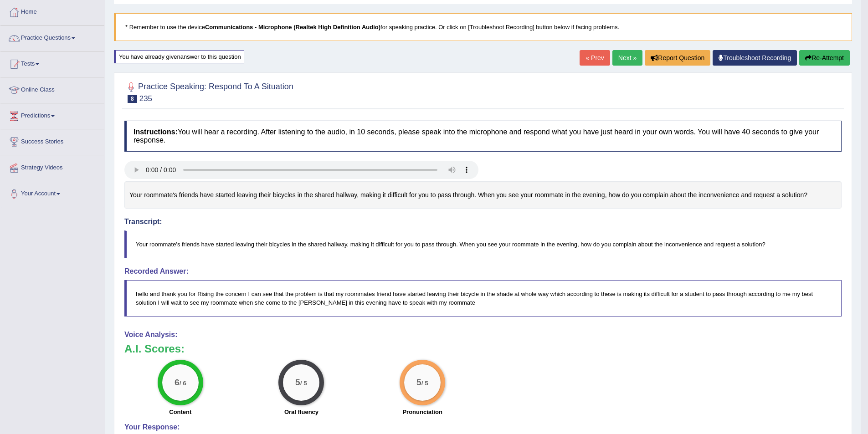  I want to click on blockquote: Your roommate's friends have started leaving their bicycles in the shared hallway, making it diff..., so click(483, 244).